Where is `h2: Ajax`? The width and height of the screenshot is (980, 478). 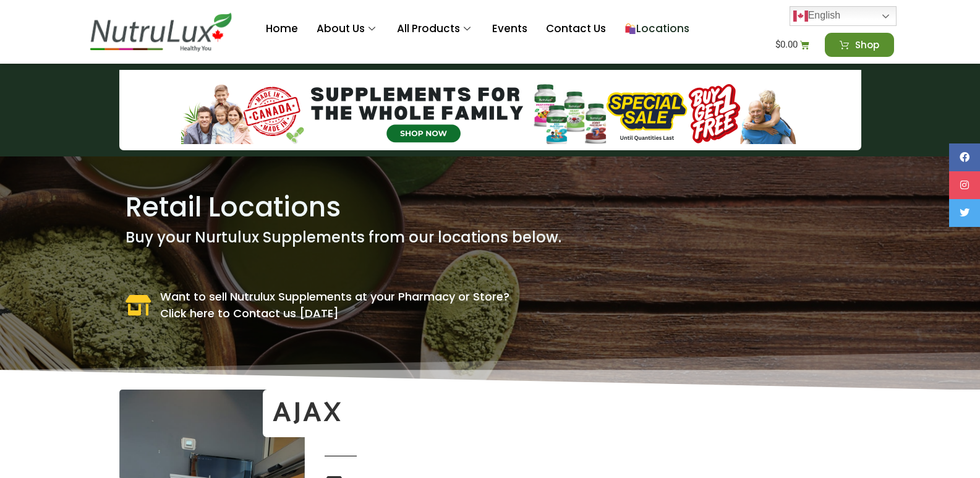
h2: Ajax is located at coordinates (562, 413).